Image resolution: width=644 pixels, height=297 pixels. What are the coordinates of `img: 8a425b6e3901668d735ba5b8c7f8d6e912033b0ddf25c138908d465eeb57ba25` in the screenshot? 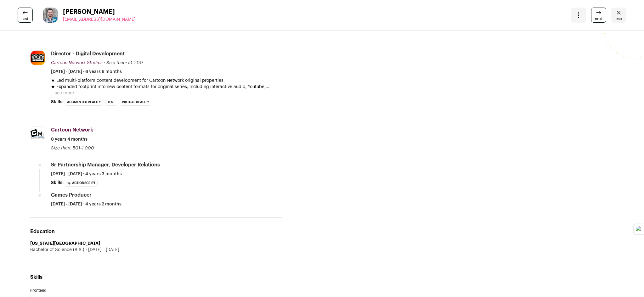 It's located at (50, 15).